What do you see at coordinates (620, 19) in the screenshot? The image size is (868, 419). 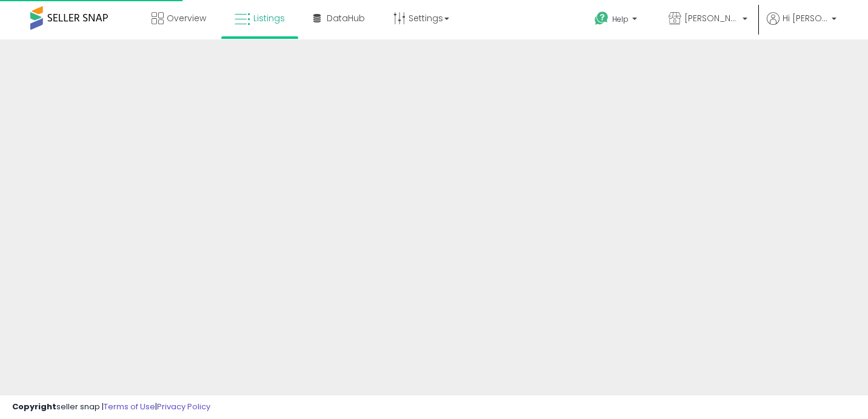 I see `span: Help` at bounding box center [620, 19].